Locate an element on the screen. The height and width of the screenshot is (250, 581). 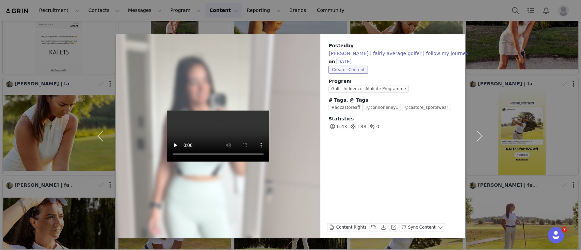
button: Content Rights is located at coordinates (347, 227).